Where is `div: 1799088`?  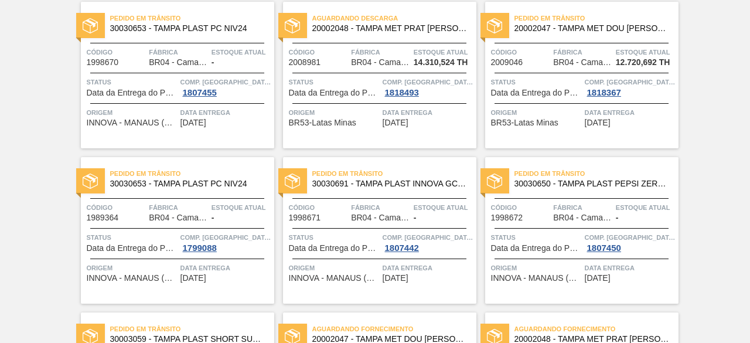 div: 1799088 is located at coordinates (200, 248).